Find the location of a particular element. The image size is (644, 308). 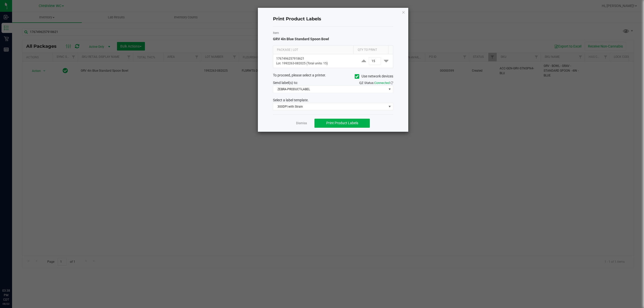

span: ZEBRA-PRODUCT-LABEL is located at coordinates (330, 89).